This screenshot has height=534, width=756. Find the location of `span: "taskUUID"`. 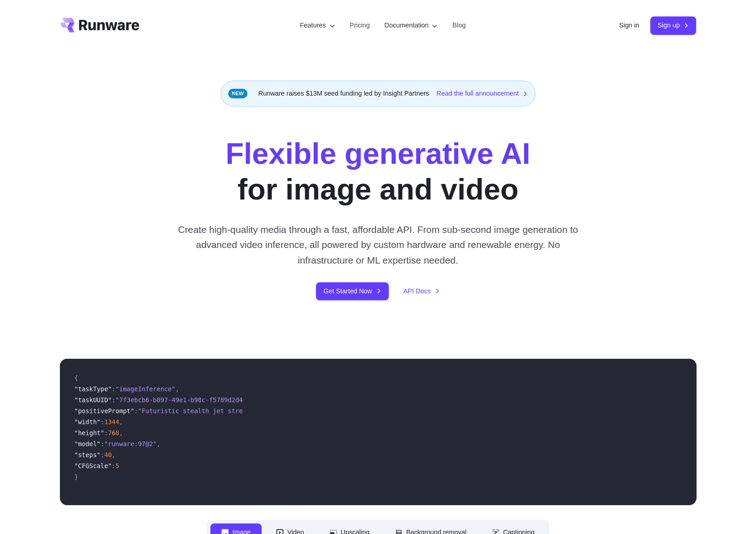

span: "taskUUID" is located at coordinates (93, 400).